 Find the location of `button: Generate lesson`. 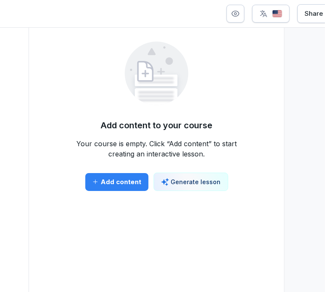

button: Generate lesson is located at coordinates (191, 182).